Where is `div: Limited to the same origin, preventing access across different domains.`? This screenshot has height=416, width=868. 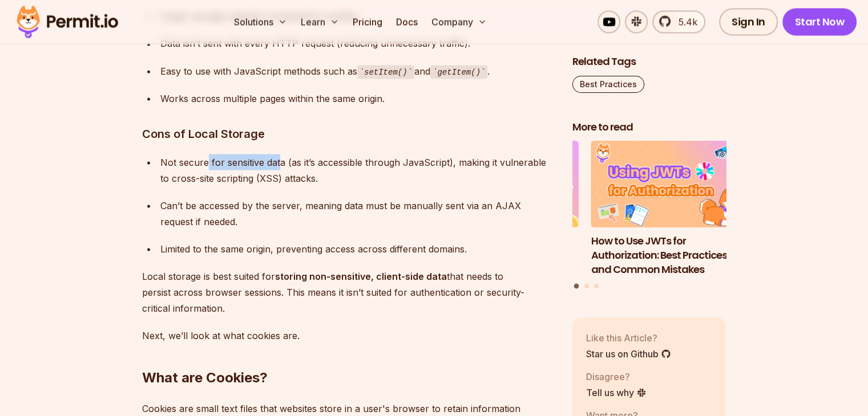
div: Limited to the same origin, preventing access across different domains. is located at coordinates (357, 249).